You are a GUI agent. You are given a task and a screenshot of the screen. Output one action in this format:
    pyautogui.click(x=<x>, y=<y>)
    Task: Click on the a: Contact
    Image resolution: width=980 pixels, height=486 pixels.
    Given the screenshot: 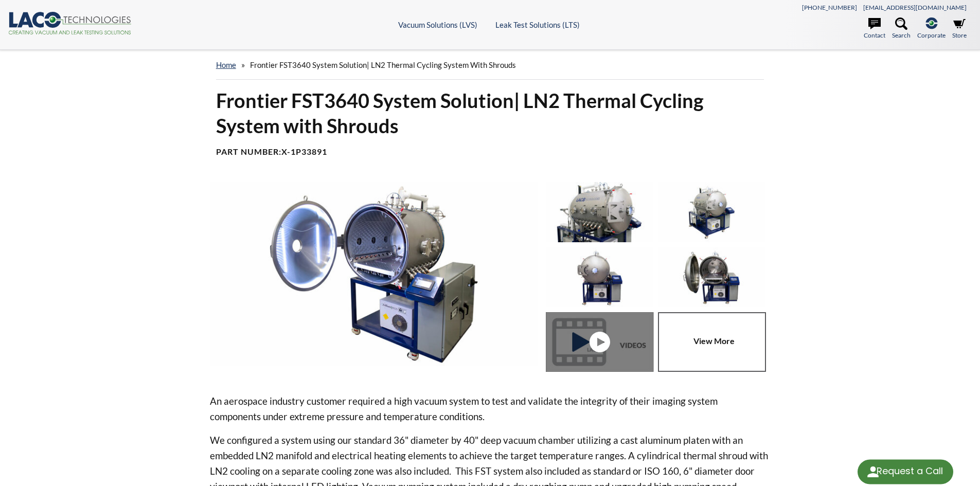 What is the action you would take?
    pyautogui.click(x=875, y=29)
    